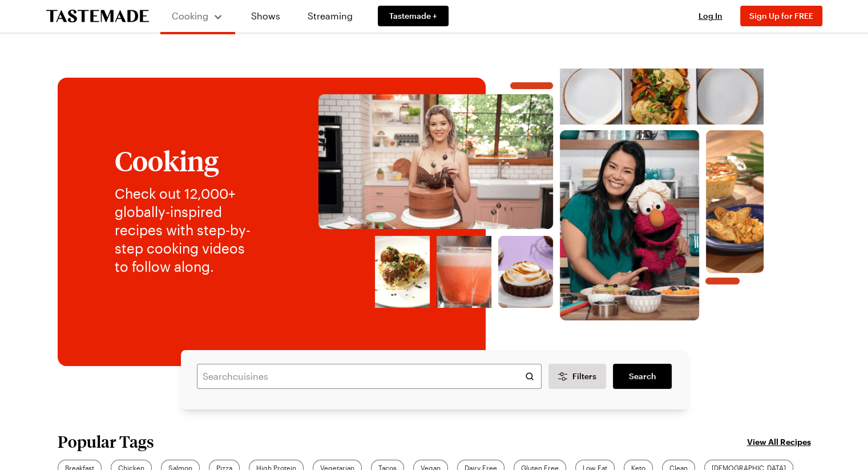 Image resolution: width=868 pixels, height=470 pixels. Describe the element at coordinates (190, 16) in the screenshot. I see `span: Cooking` at that location.